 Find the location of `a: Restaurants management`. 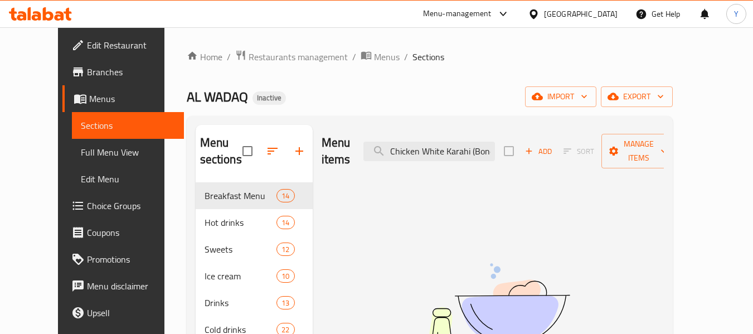

a: Restaurants management is located at coordinates (291, 57).